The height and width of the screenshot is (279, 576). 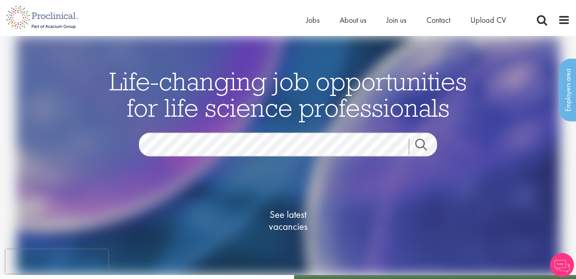 What do you see at coordinates (439, 20) in the screenshot?
I see `span: Contact` at bounding box center [439, 20].